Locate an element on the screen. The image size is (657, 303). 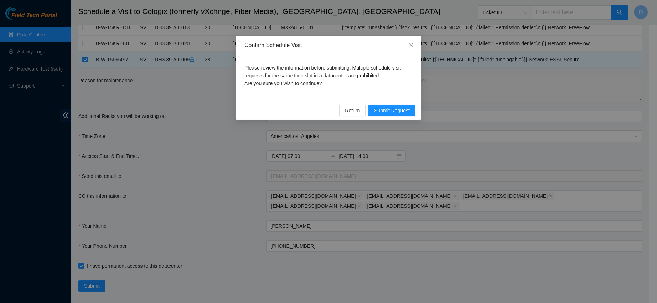
button: Return is located at coordinates (352, 110).